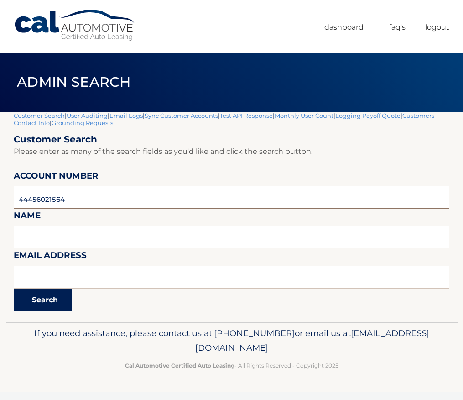 This screenshot has height=400, width=463. What do you see at coordinates (181, 115) in the screenshot?
I see `a: Sync Customer Accounts` at bounding box center [181, 115].